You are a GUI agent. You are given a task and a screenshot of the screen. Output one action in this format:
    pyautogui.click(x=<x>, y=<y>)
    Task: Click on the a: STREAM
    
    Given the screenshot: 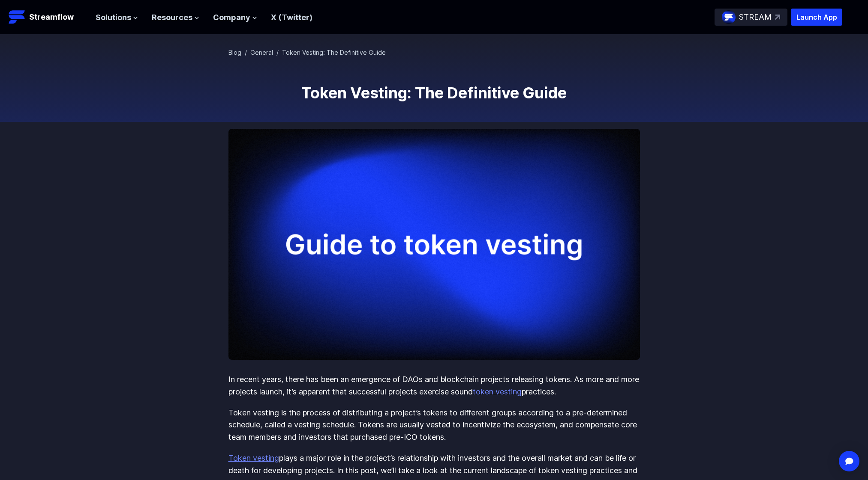 What is the action you would take?
    pyautogui.click(x=750, y=17)
    